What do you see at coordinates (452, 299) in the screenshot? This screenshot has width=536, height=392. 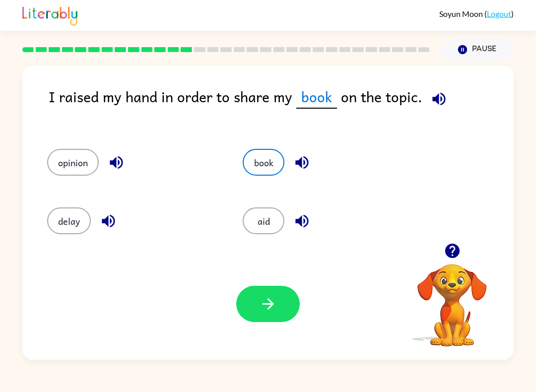 I see `video: Your browser must support playing .mp4 files to use Literably. Please try using another browser.` at bounding box center [452, 299].